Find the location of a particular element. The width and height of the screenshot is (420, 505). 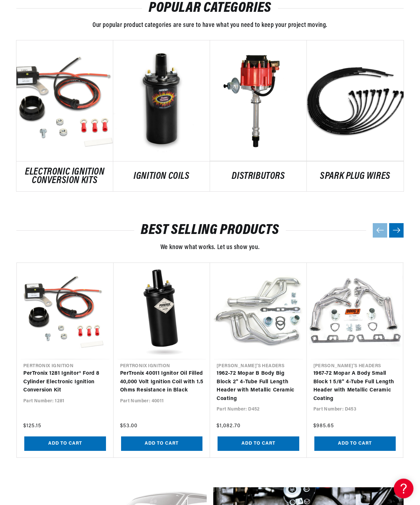

ul: Slider is located at coordinates (210, 360).